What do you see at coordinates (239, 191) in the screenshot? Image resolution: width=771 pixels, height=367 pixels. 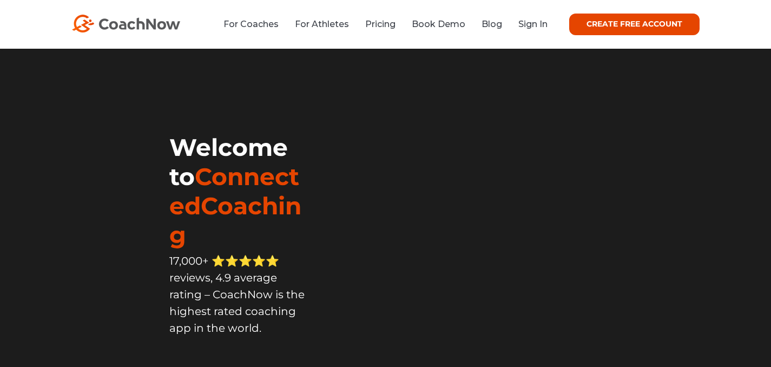 I see `h1: Welcome to` at bounding box center [239, 191].